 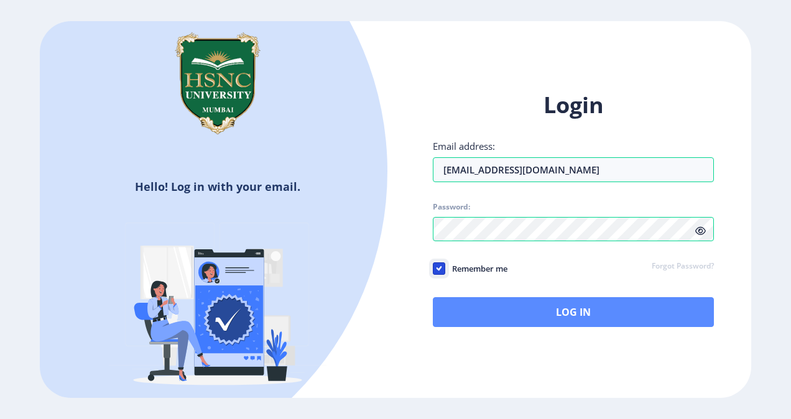 I want to click on button: Log In, so click(x=573, y=312).